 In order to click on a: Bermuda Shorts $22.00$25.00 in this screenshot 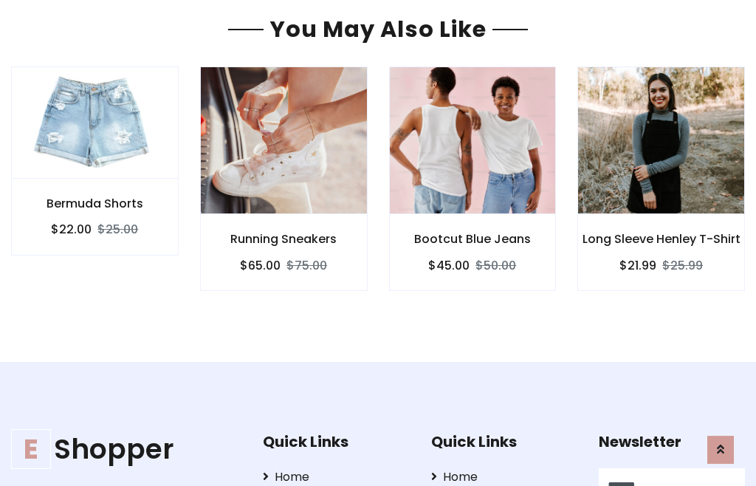, I will do `click(95, 160)`.